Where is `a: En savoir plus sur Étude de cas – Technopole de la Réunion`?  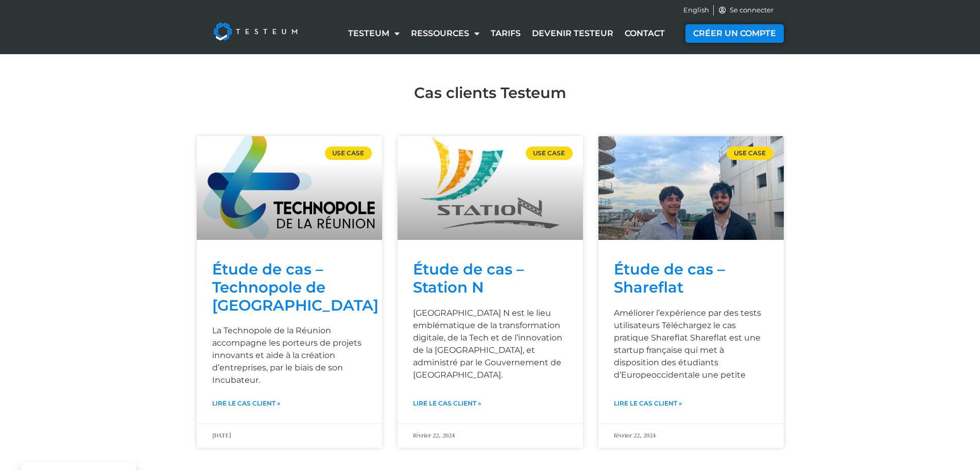 a: En savoir plus sur Étude de cas – Technopole de la Réunion is located at coordinates (246, 403).